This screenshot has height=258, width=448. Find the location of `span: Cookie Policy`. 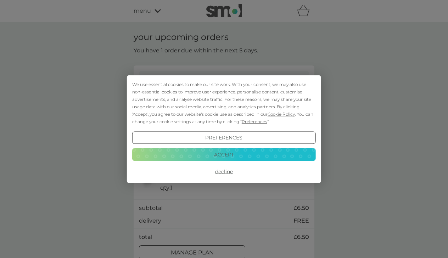

span: Cookie Policy is located at coordinates (281, 114).